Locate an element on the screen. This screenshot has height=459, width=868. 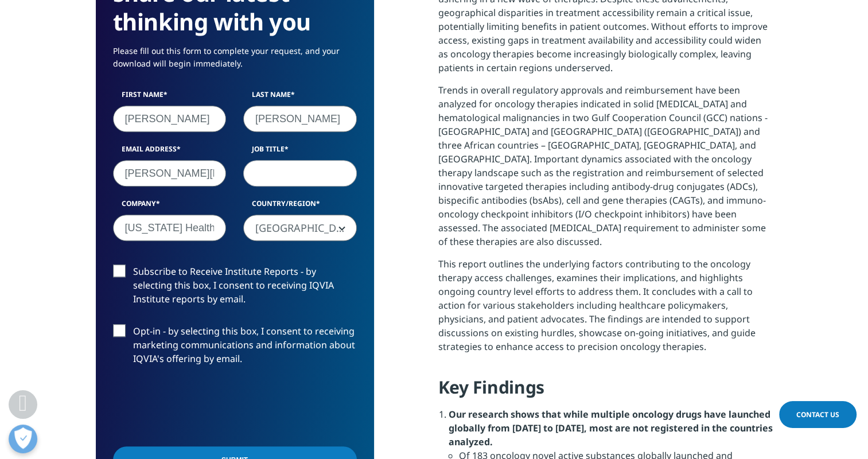
a: Contact Us is located at coordinates (817, 414).